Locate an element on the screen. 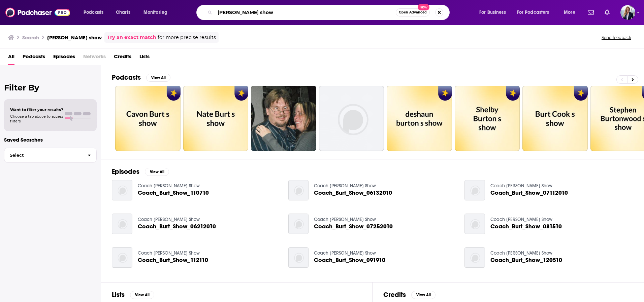  span: Lists is located at coordinates (144, 58).